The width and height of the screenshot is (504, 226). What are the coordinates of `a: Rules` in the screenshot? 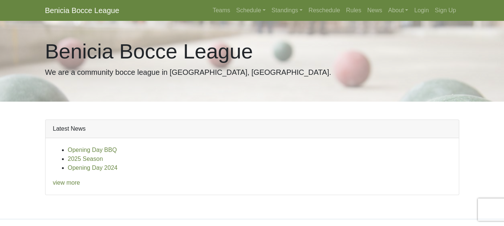 It's located at (354, 10).